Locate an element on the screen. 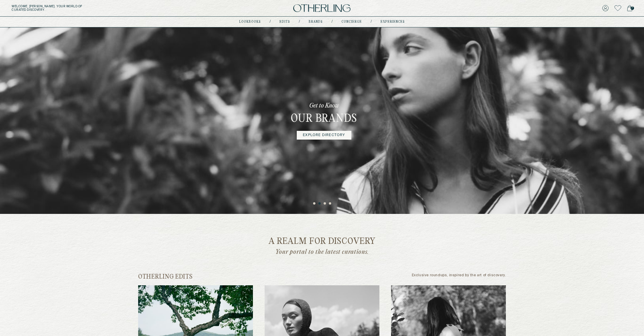 This screenshot has height=336, width=644. a: experiences is located at coordinates (392, 22).